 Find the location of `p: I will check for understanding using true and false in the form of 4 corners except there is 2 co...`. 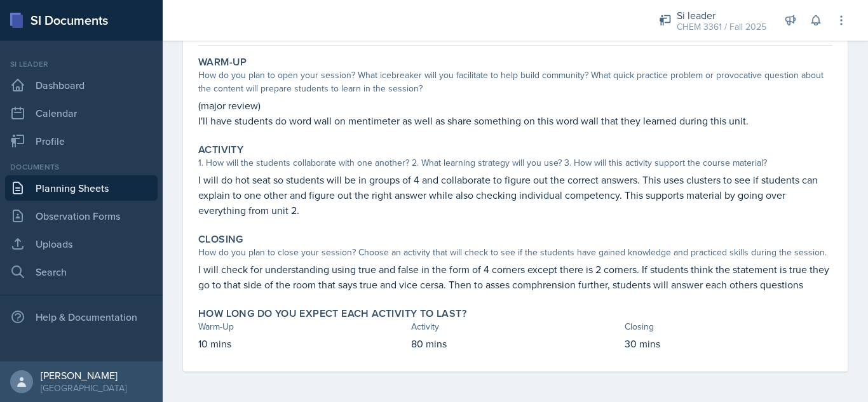

p: I will check for understanding using true and false in the form of 4 corners except there is 2 co... is located at coordinates (515, 277).